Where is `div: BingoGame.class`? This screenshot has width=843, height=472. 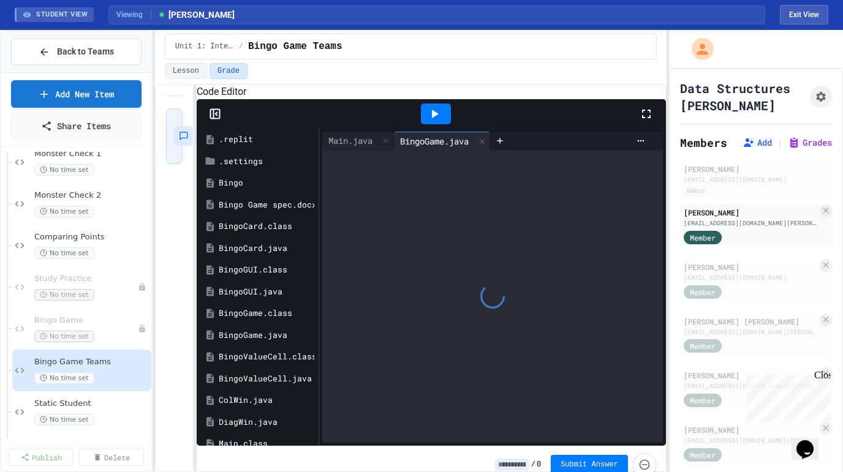 div: BingoGame.class is located at coordinates (266, 314).